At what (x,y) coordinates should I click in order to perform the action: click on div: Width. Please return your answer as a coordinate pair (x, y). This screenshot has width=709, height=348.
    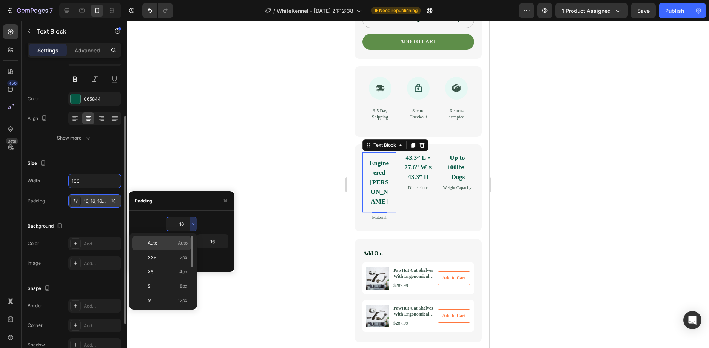
    Looking at the image, I should click on (34, 181).